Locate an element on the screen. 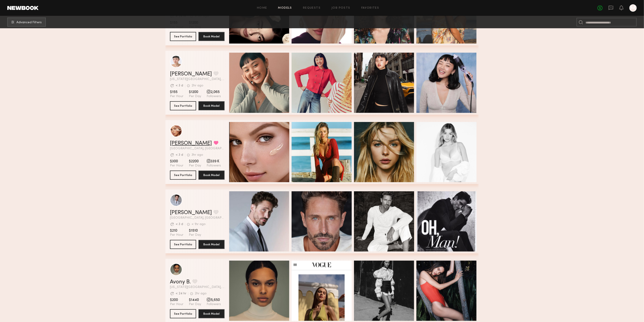  a: M is located at coordinates (633, 8).